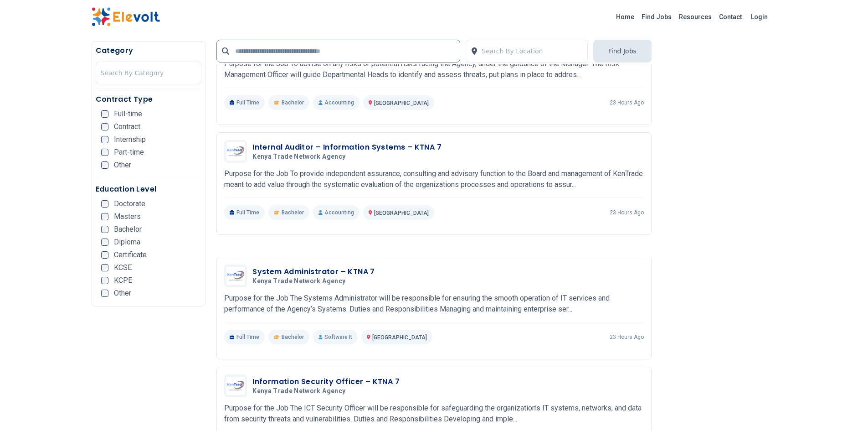 The width and height of the screenshot is (868, 431). Describe the element at coordinates (105, 153) in the screenshot. I see `input: Part-time` at that location.